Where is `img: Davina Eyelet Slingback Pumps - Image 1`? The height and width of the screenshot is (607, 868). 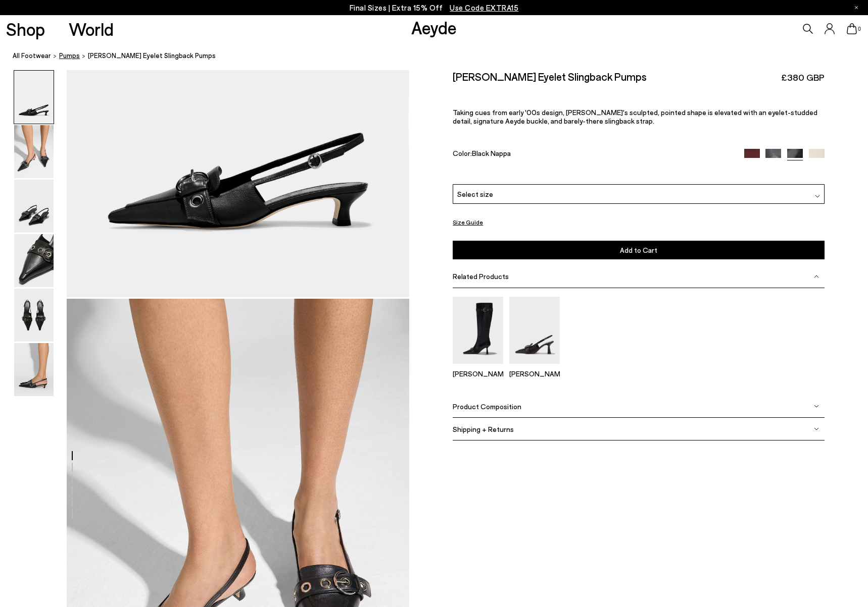
img: Davina Eyelet Slingback Pumps - Image 1 is located at coordinates (34, 97).